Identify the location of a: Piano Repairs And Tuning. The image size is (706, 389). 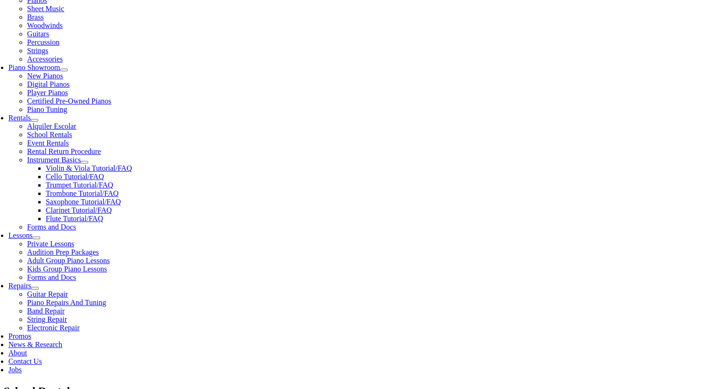
(66, 303).